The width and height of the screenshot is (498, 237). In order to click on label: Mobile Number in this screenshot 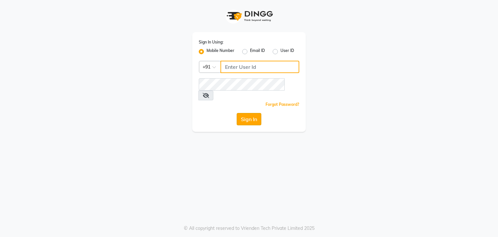, I will do `click(220, 52)`.